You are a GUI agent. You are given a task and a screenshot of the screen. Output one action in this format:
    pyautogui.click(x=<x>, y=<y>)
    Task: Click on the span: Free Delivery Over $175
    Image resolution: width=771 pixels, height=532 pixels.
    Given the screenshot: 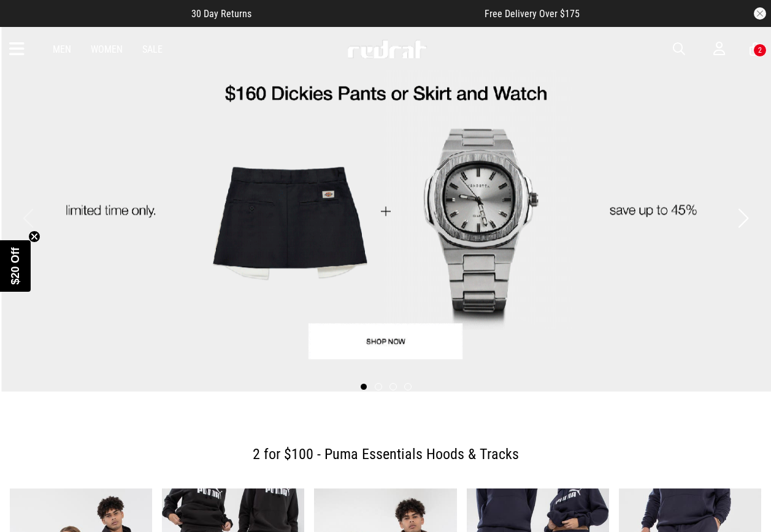 What is the action you would take?
    pyautogui.click(x=532, y=14)
    